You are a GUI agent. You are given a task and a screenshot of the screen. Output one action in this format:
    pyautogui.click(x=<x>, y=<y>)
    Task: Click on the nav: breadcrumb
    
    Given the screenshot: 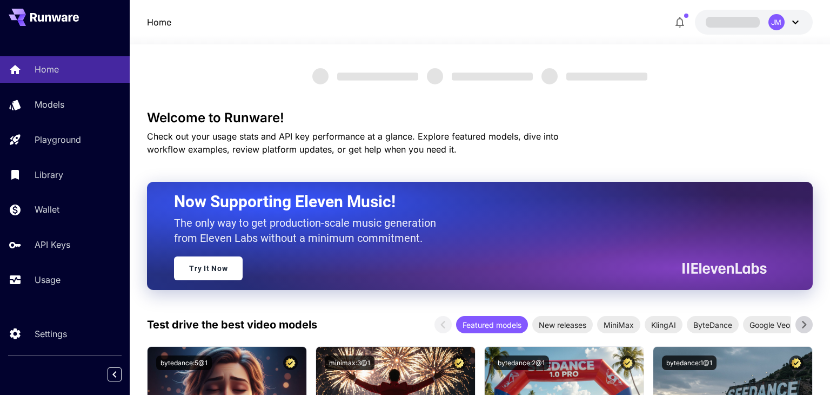 What is the action you would take?
    pyautogui.click(x=159, y=22)
    